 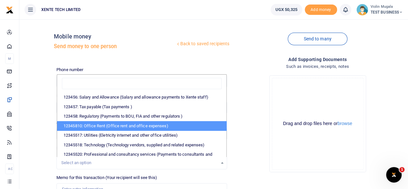 What do you see at coordinates (387, 7) in the screenshot?
I see `small: Violin Mugala` at bounding box center [387, 7].